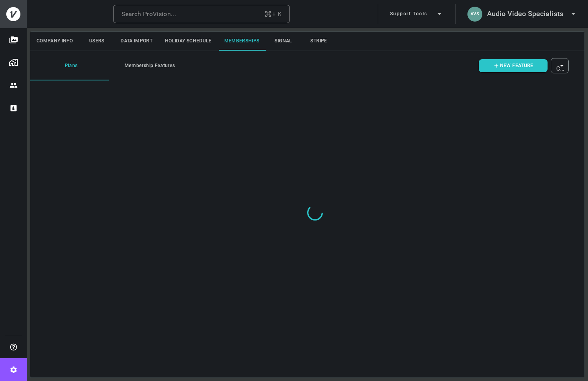 This screenshot has height=381, width=588. Describe the element at coordinates (13, 63) in the screenshot. I see `img: Organizations page icon` at that location.